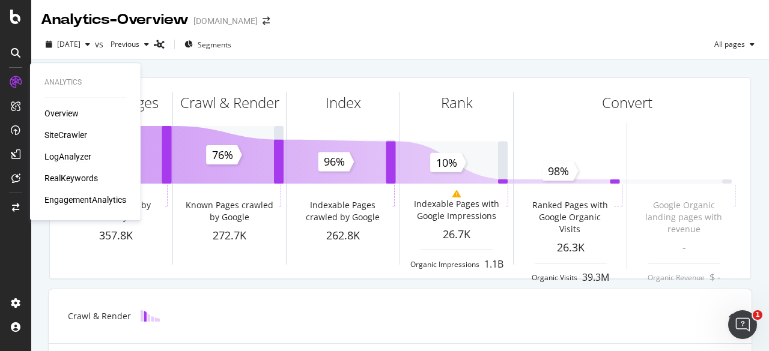 The image size is (769, 351). I want to click on button: Segments, so click(208, 44).